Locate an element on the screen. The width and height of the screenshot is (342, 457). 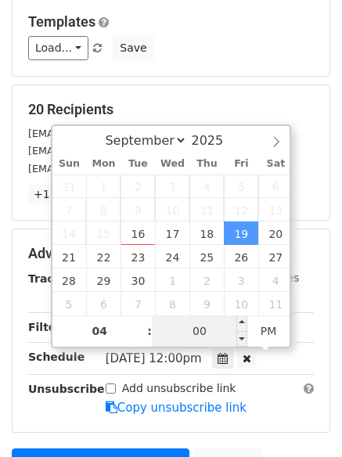
a: +17 more is located at coordinates (61, 194).